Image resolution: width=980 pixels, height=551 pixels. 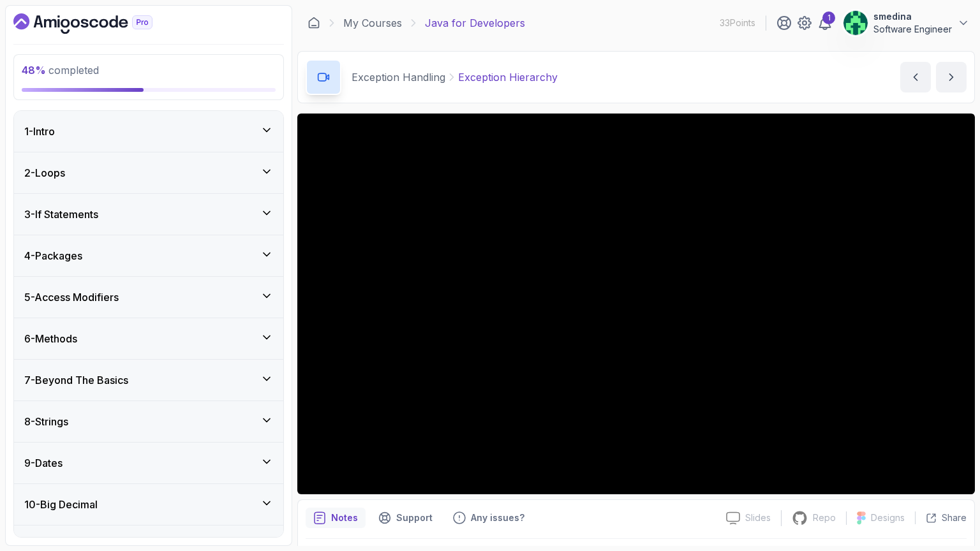 What do you see at coordinates (738, 23) in the screenshot?
I see `p: 33 Points` at bounding box center [738, 23].